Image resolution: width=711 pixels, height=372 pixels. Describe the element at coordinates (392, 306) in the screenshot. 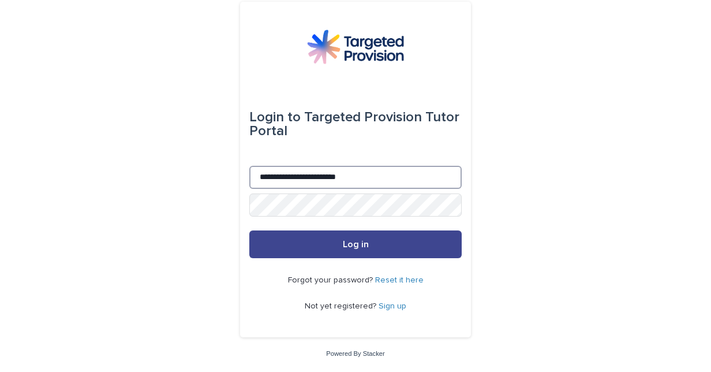

I see `a: Sign up` at that location.